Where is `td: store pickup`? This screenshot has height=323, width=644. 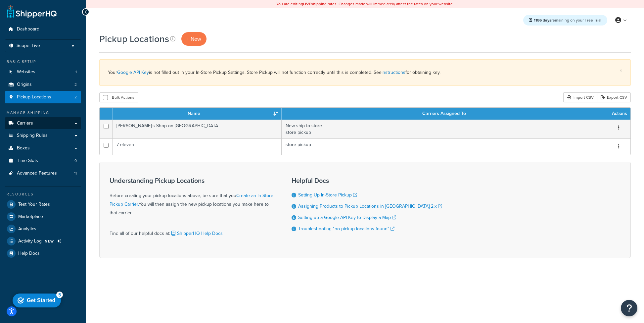 td: store pickup is located at coordinates (445, 147).